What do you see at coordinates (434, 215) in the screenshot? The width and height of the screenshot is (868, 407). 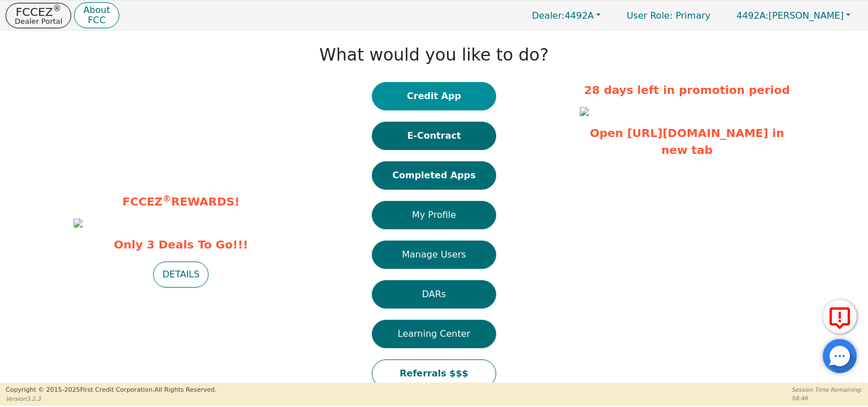 I see `button: My Profile` at bounding box center [434, 215].